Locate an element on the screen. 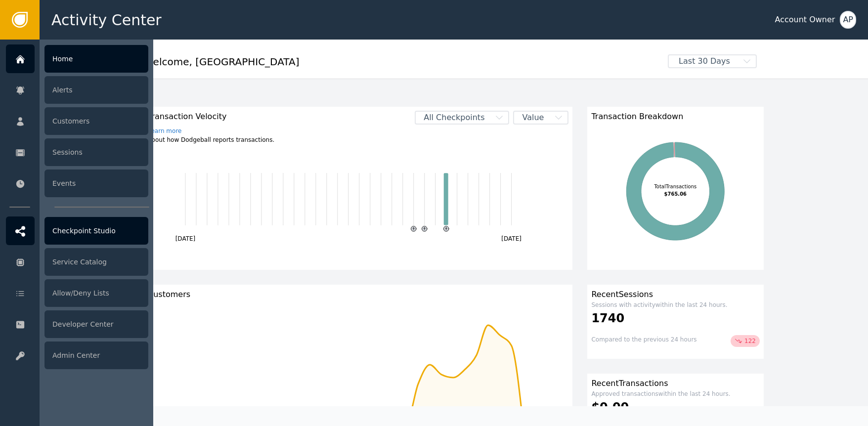 The image size is (868, 426). span: 122 is located at coordinates (750, 341).